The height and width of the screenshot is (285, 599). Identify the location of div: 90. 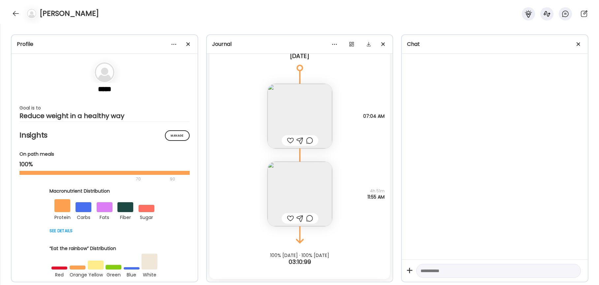
(173, 179).